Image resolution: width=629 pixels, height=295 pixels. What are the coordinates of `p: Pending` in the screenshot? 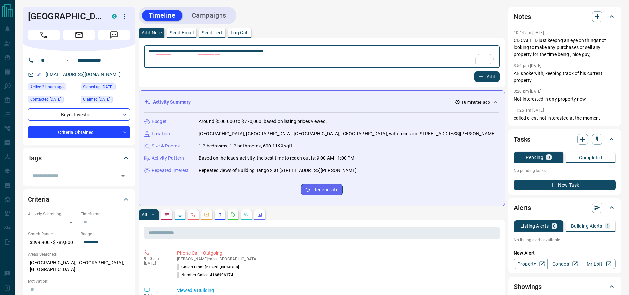 It's located at (534, 157).